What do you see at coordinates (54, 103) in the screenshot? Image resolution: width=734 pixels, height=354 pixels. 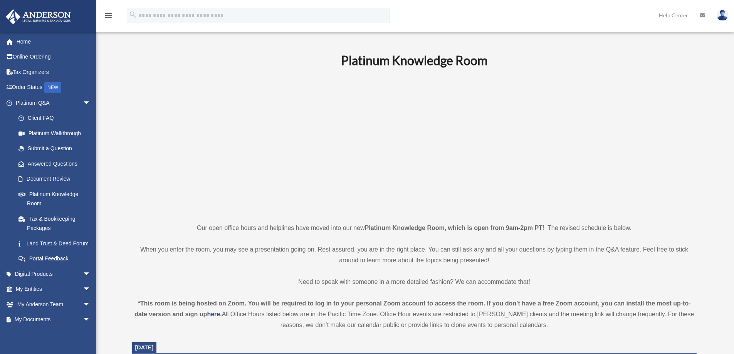 I see `a: Platinum Q&Aarrow_drop_down` at bounding box center [54, 103].